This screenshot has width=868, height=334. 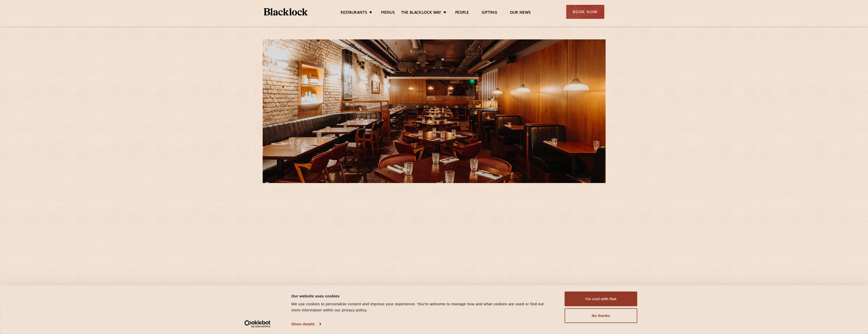 What do you see at coordinates (423, 296) in the screenshot?
I see `div: Our website uses cookies` at bounding box center [423, 296].